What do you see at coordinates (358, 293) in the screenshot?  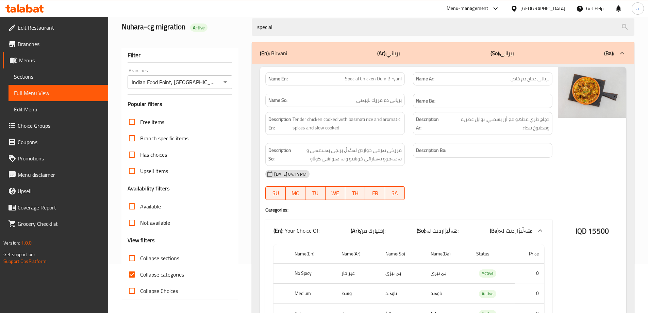 I see `td: وسط` at bounding box center [358, 293].